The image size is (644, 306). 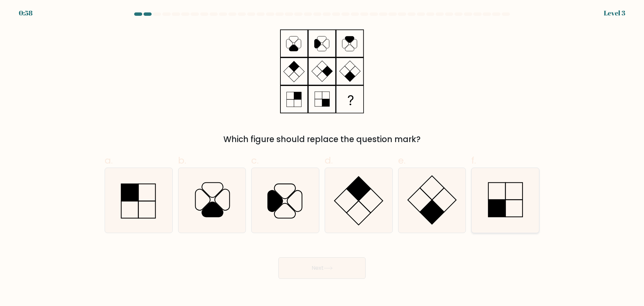 I want to click on span: f., so click(x=474, y=160).